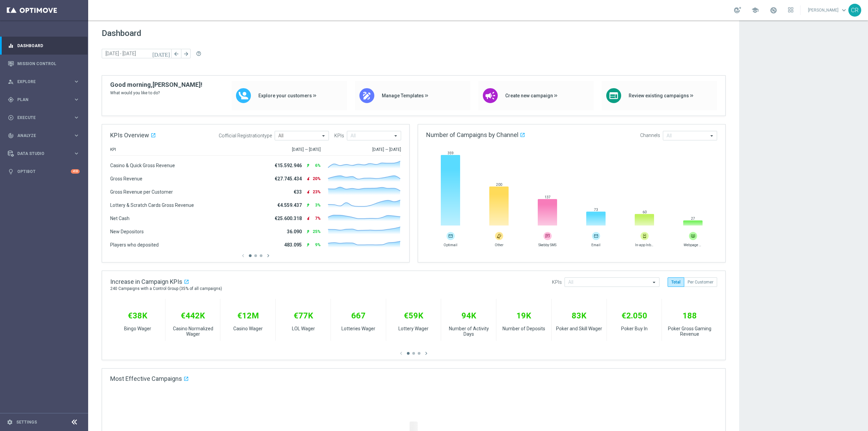 This screenshot has width=868, height=431. What do you see at coordinates (11, 100) in the screenshot?
I see `i: gps_fixed` at bounding box center [11, 100].